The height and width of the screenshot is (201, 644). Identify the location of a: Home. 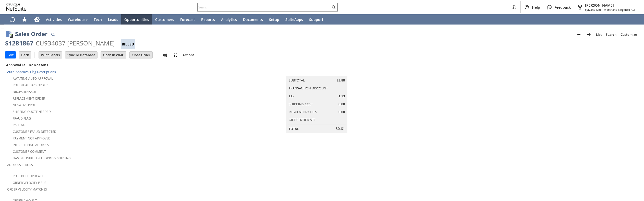
(37, 19).